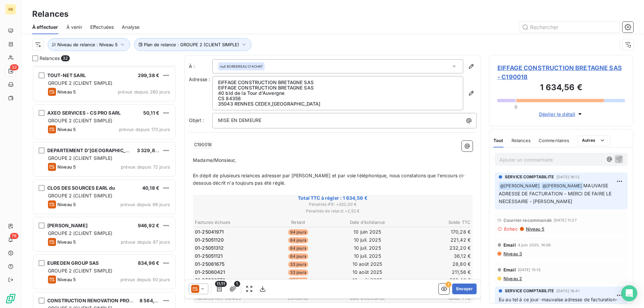  Describe the element at coordinates (149, 75) in the screenshot. I see `span: 299,38 €` at that location.